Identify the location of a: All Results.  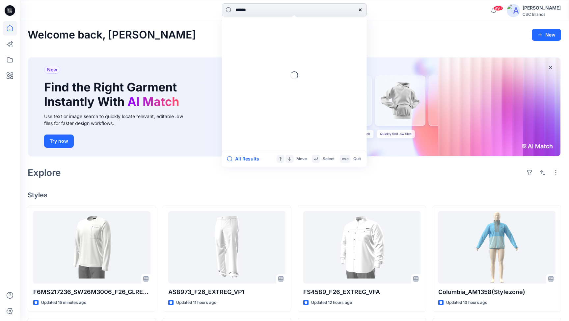
(245, 159).